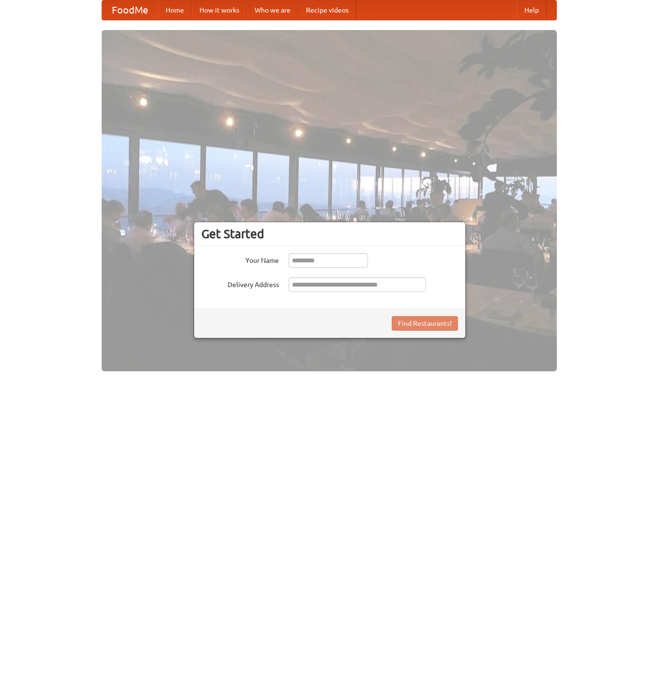  What do you see at coordinates (219, 10) in the screenshot?
I see `a: How it works` at bounding box center [219, 10].